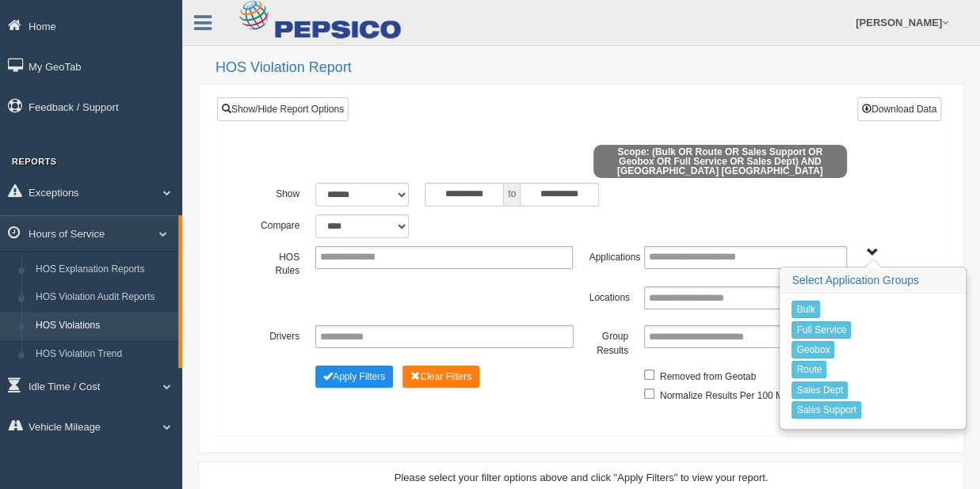  I want to click on button: Bulk, so click(805, 309).